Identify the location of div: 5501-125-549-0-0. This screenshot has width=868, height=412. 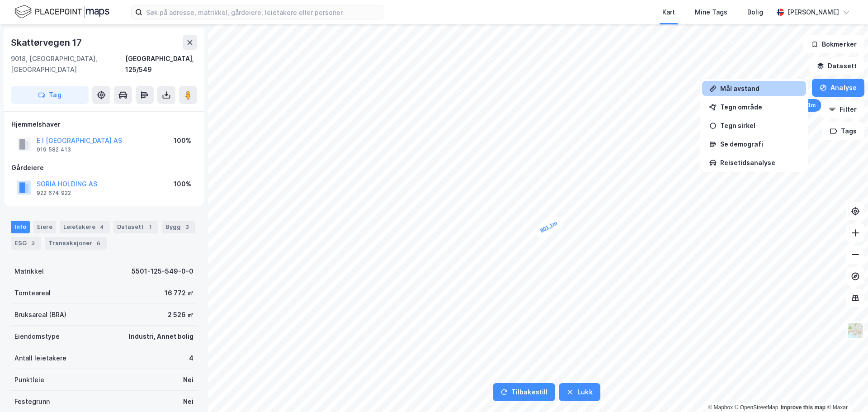
(162, 271).